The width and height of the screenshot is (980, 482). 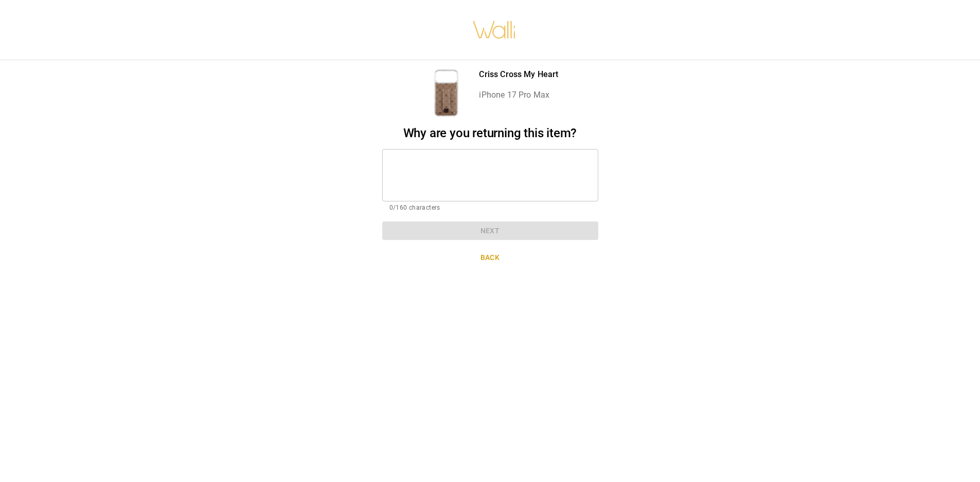 What do you see at coordinates (490, 133) in the screenshot?
I see `h2: Why are you returning this item?` at bounding box center [490, 133].